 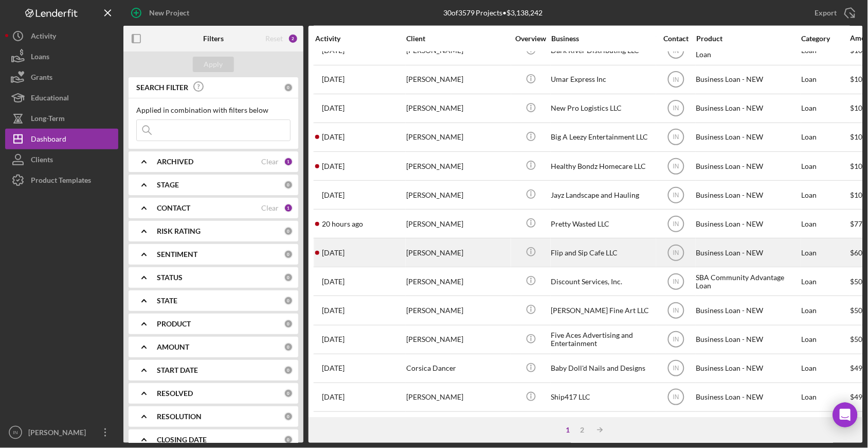 What do you see at coordinates (61, 160) in the screenshot?
I see `a: Clients` at bounding box center [61, 160].